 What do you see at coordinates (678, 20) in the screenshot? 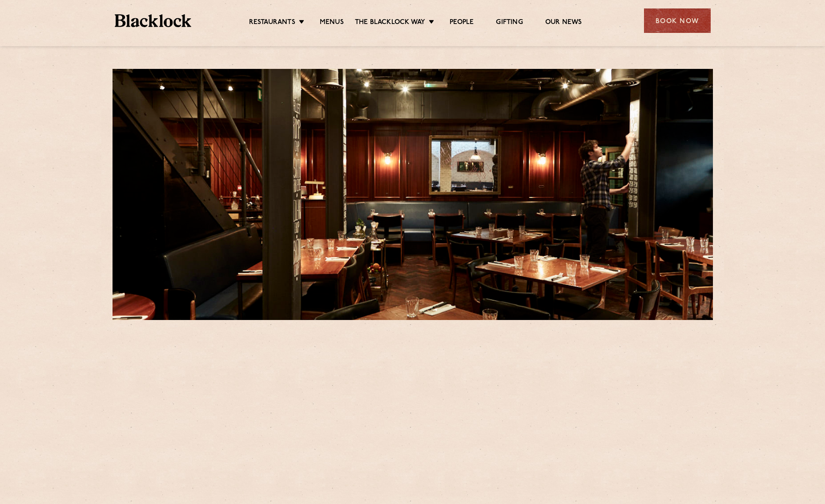
I see `div: Book Now` at bounding box center [678, 20].